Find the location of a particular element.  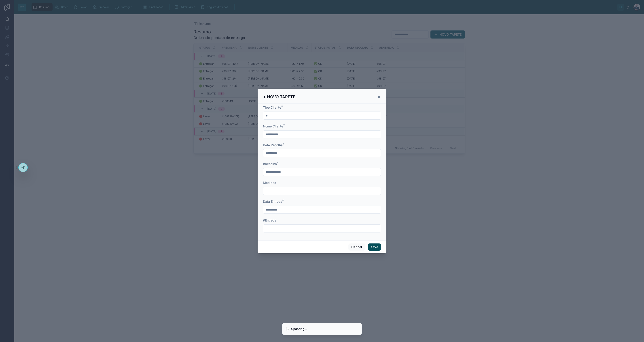

span: Tipo Cliente is located at coordinates (272, 107).